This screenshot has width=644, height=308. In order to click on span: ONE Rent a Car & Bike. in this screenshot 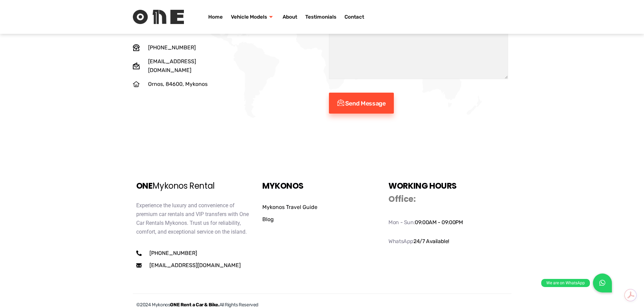, I will do `click(194, 305)`.